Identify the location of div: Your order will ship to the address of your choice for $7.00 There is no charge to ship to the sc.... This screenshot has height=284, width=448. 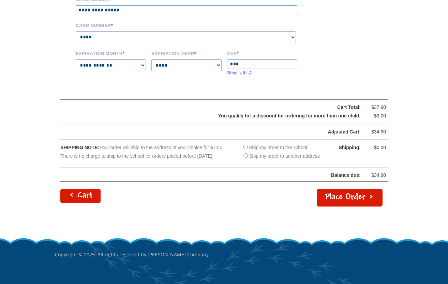
(143, 152).